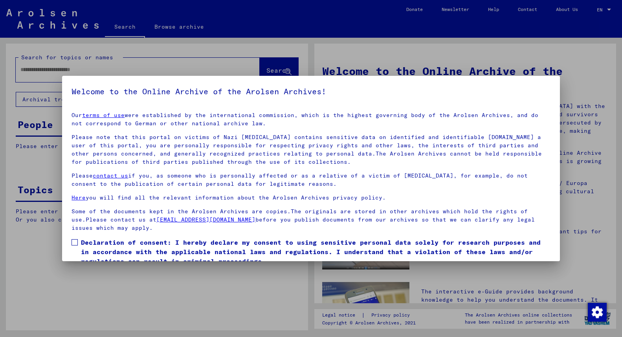 The height and width of the screenshot is (337, 622). What do you see at coordinates (311, 92) in the screenshot?
I see `h5: Welcome to the Online Archive of the Arolsen Archives!` at bounding box center [311, 92].